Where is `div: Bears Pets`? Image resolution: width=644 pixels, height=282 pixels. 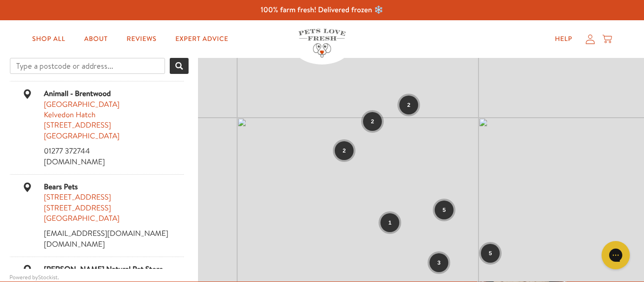
div: Bears Pets is located at coordinates (97, 187).